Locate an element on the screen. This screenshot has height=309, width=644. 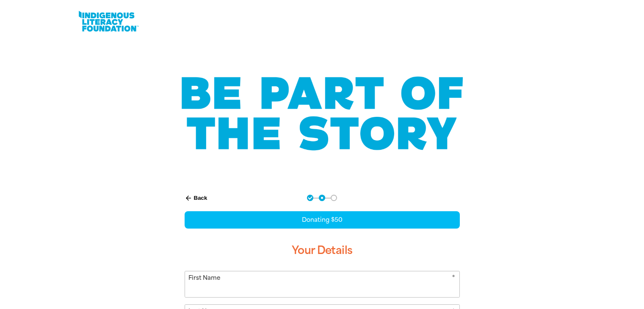
i: arrow_back is located at coordinates (188, 198).